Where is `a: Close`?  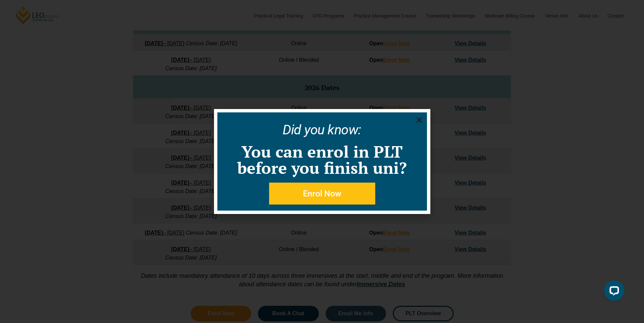 a: Close is located at coordinates (419, 120).